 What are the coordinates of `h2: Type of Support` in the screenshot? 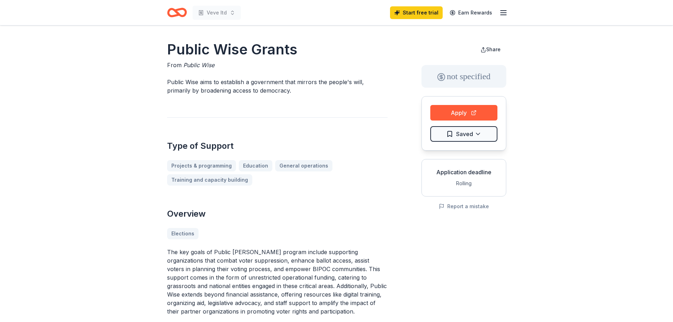 It's located at (277, 146).